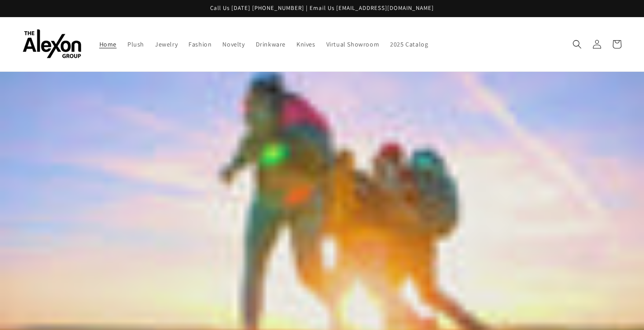  Describe the element at coordinates (108, 44) in the screenshot. I see `a: Home` at that location.